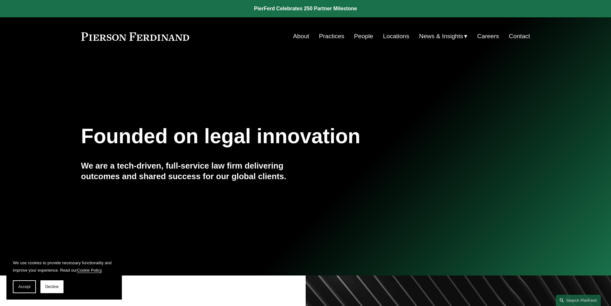 This screenshot has height=306, width=611. Describe the element at coordinates (364, 36) in the screenshot. I see `a: People` at that location.